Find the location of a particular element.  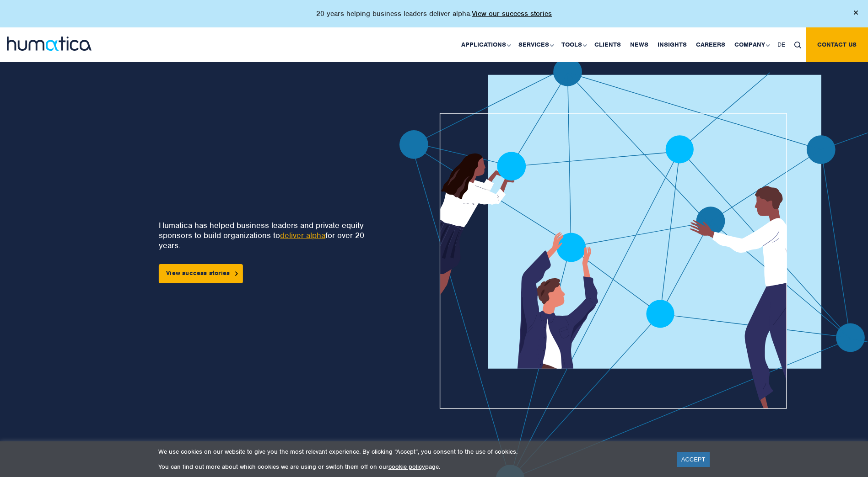

span: DE is located at coordinates (781, 44).